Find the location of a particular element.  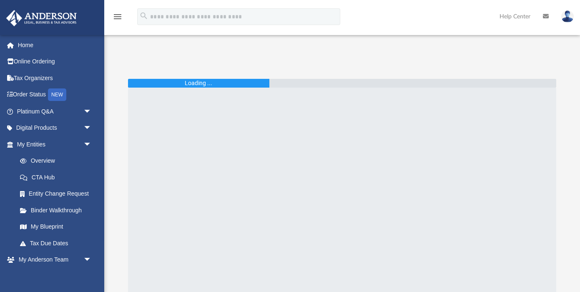

a: My Anderson Teamarrow_drop_down is located at coordinates (53, 260).